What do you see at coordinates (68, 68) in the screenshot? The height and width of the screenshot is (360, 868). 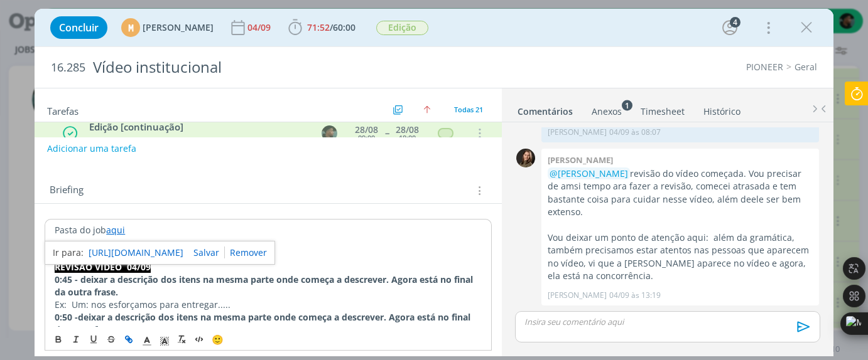 I see `span: 16.285` at bounding box center [68, 68].